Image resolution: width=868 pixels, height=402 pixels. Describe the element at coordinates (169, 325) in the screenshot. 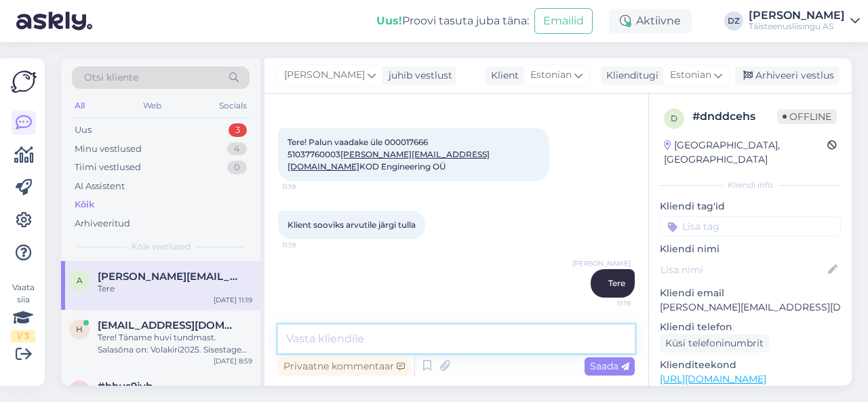

I see `span: hendrik.roosna@gmail.com` at that location.